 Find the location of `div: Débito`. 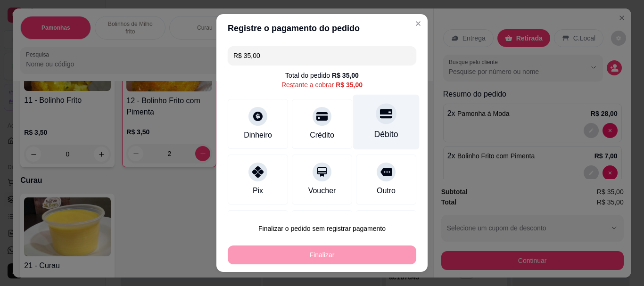

div: Débito is located at coordinates (386, 135).